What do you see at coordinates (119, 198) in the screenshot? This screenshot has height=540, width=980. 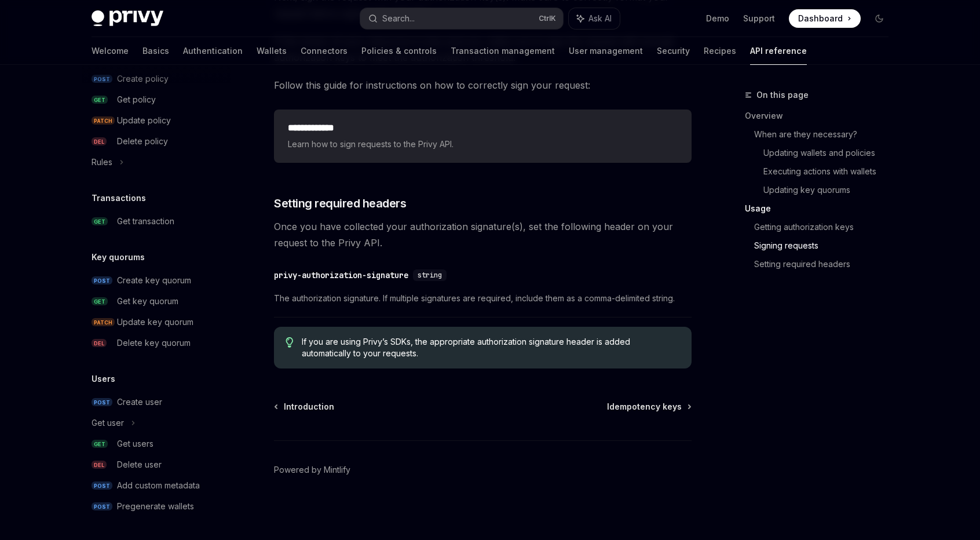 I see `h5: Transactions` at bounding box center [119, 198].